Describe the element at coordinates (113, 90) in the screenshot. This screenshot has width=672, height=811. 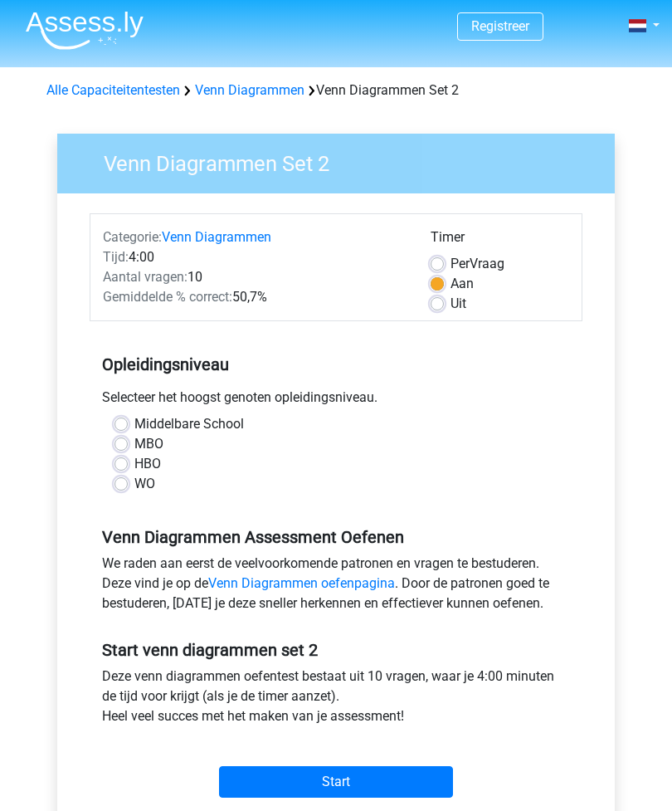
I see `a: Alle Capaciteitentesten` at that location.